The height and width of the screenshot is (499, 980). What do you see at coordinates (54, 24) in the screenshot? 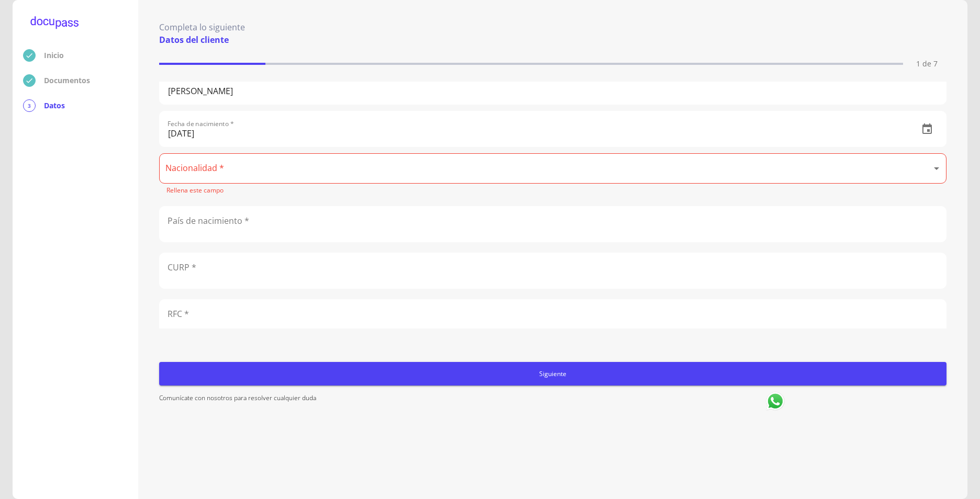
I see `img: logo` at bounding box center [54, 24].